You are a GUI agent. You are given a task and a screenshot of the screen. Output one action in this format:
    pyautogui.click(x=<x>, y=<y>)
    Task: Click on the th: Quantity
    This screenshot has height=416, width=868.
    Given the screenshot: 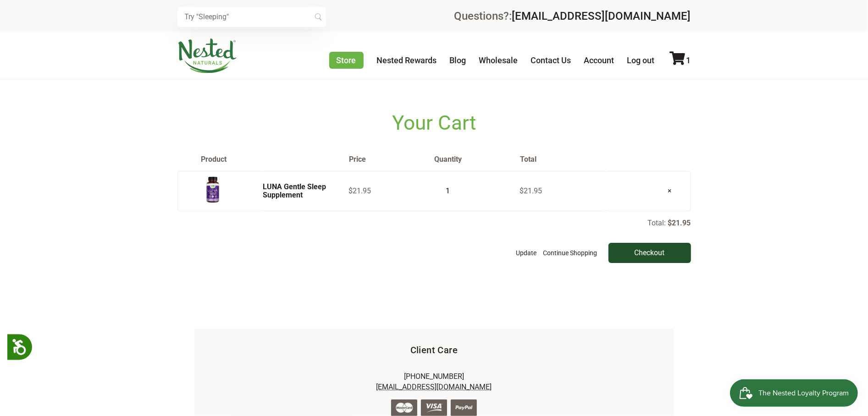 What is the action you would take?
    pyautogui.click(x=476, y=160)
    